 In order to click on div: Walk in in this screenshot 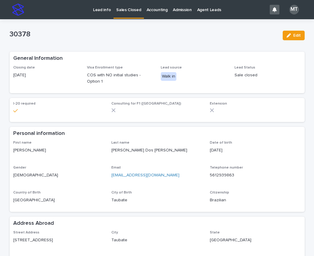, I will do `click(168, 76)`.